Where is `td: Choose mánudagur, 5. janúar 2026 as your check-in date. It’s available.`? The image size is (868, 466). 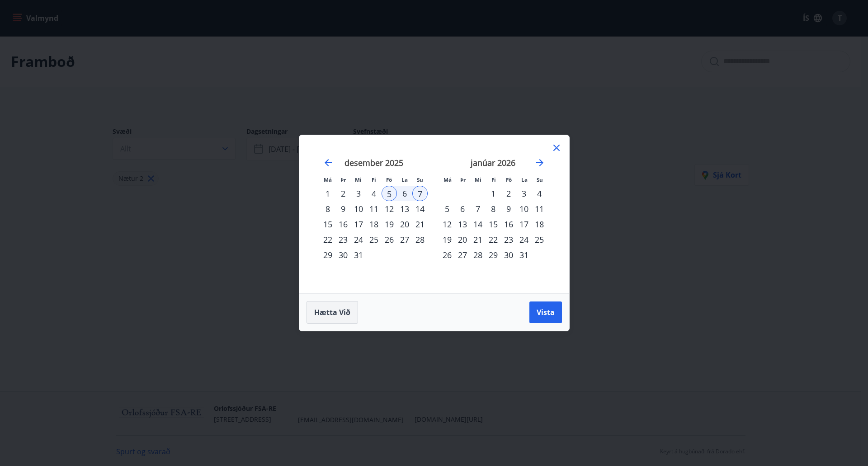 td: Choose mánudagur, 5. janúar 2026 as your check-in date. It’s available. is located at coordinates (447, 209).